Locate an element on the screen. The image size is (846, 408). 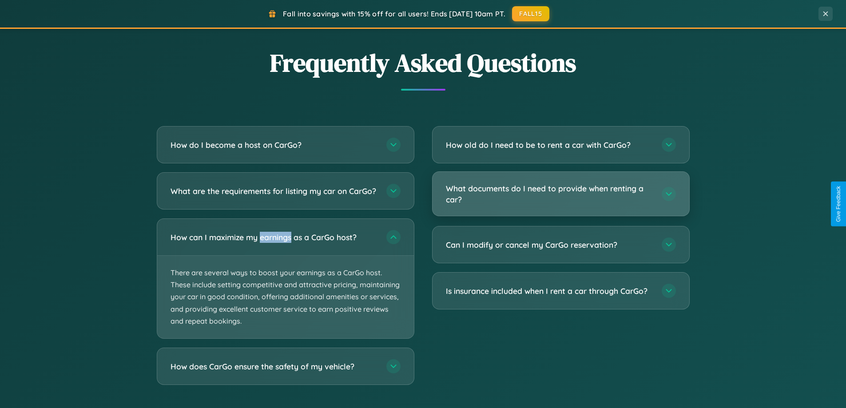
button: FALL15 is located at coordinates (531, 14).